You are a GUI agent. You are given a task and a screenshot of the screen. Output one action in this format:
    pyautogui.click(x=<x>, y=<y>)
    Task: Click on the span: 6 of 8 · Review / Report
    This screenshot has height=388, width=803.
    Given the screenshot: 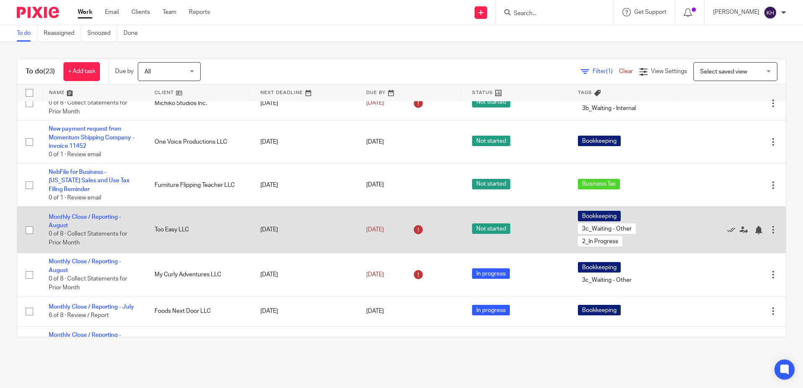 What is the action you would take?
    pyautogui.click(x=79, y=316)
    